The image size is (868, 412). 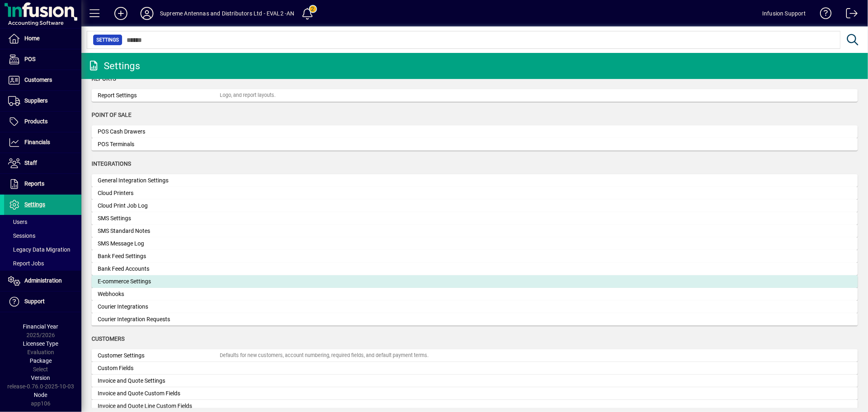 I want to click on span: Staff, so click(x=31, y=163).